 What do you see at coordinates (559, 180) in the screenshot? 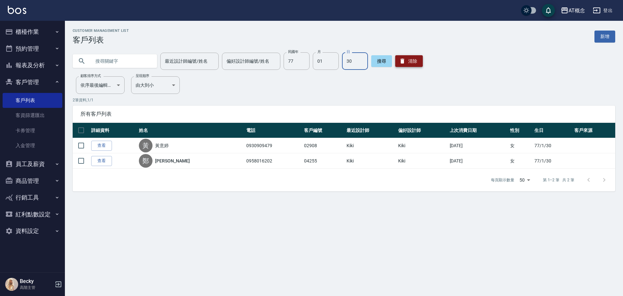
I see `p: 第 1–2 筆 共 2 筆` at bounding box center [559, 180].